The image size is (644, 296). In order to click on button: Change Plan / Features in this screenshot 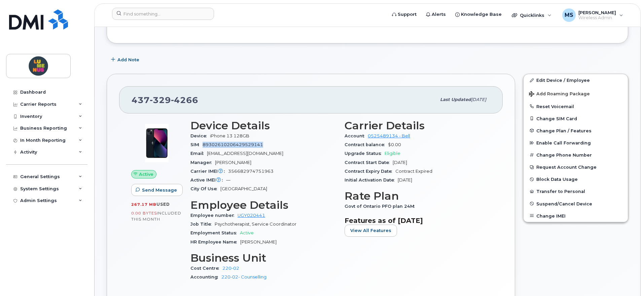, I will do `click(576, 130)`.